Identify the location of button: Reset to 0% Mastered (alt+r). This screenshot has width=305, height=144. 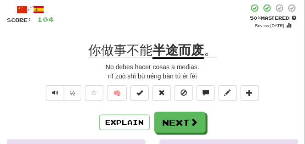
(162, 93).